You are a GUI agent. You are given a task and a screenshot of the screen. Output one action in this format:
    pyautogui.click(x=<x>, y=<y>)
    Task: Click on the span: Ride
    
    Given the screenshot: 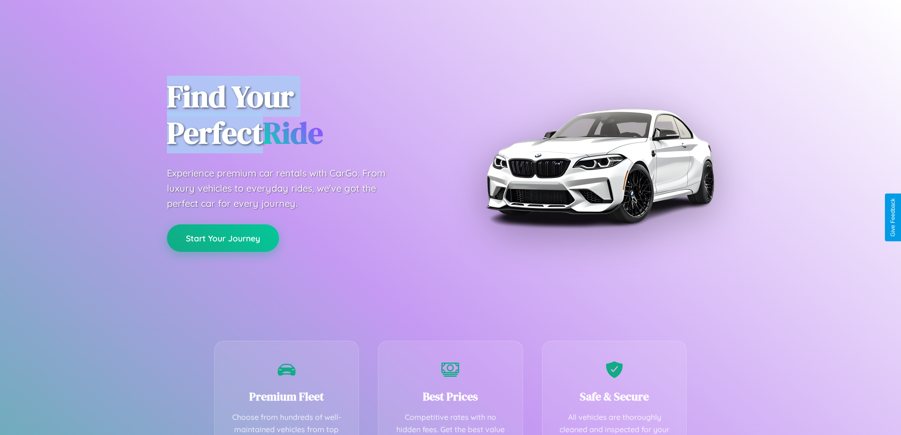 What is the action you would take?
    pyautogui.click(x=293, y=132)
    